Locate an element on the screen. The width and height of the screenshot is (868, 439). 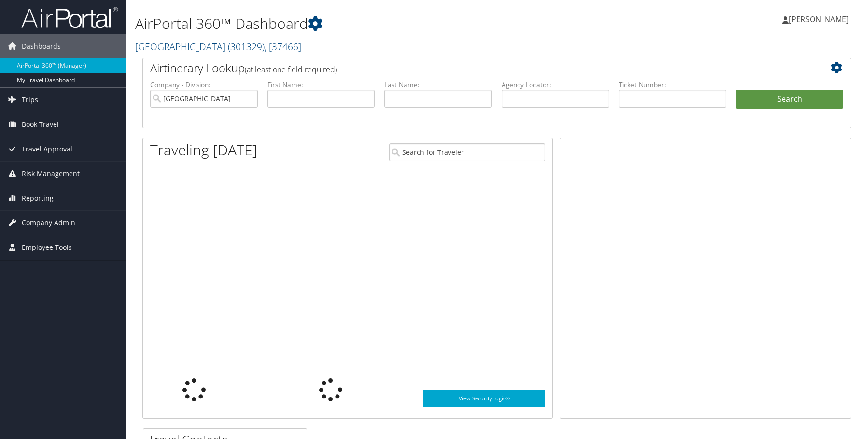
img: airportal-logo.png is located at coordinates (70, 17).